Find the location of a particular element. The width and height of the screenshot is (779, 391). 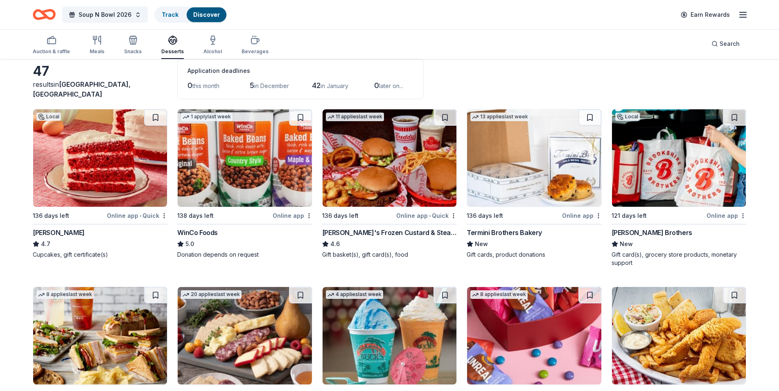

img: Image for Termini Brothers Bakery is located at coordinates (534, 158).